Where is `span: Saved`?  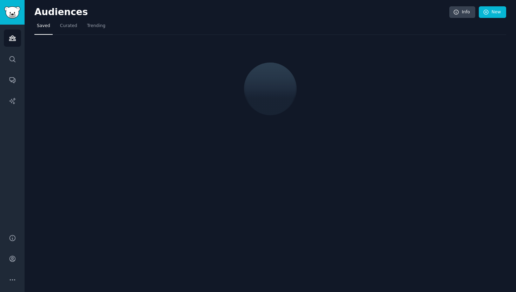
span: Saved is located at coordinates (44, 26).